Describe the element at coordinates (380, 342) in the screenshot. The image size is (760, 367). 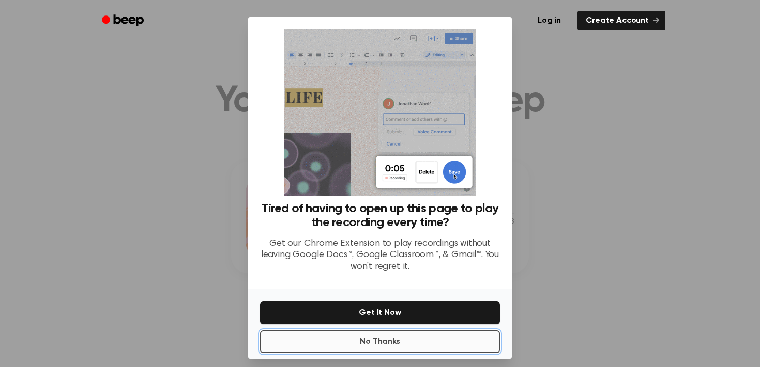
I see `button: No Thanks` at that location.